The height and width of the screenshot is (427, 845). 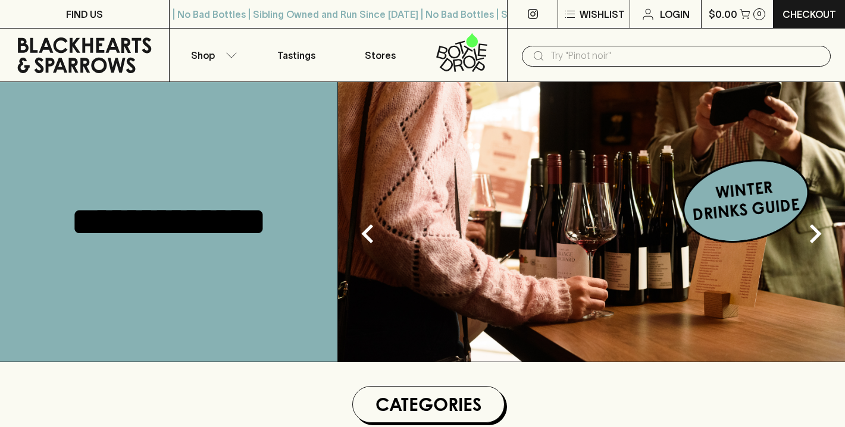 What do you see at coordinates (723, 14) in the screenshot?
I see `p: $0.00` at bounding box center [723, 14].